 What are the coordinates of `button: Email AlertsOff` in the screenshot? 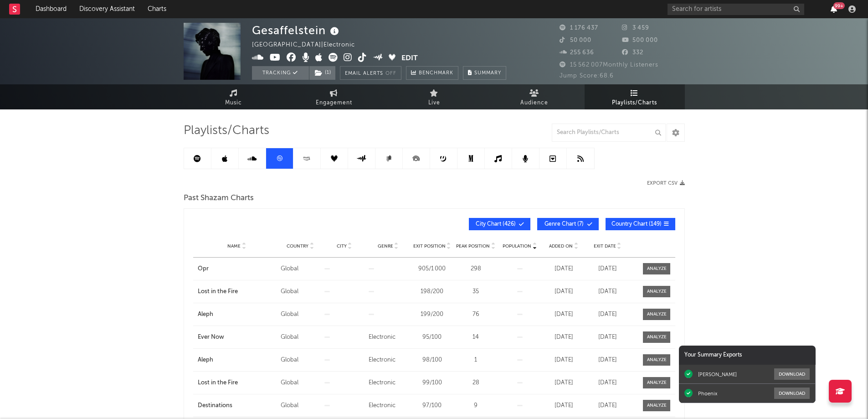 It's located at (371, 73).